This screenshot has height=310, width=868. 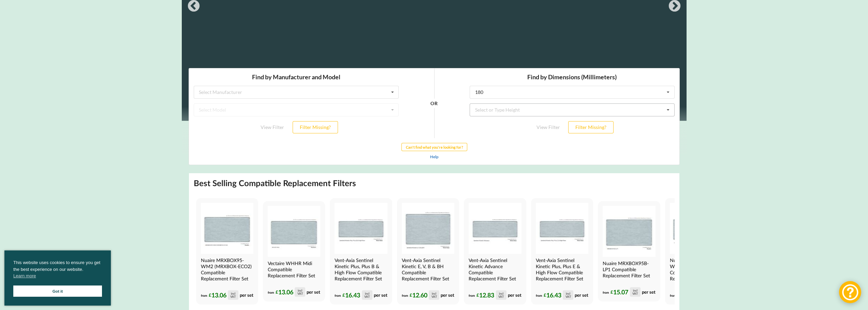 I want to click on a: Nuaire MRXBOX95-WM2 Compatible MVHR Filter Replacement Set from MVHR.shop Nuaire MRXBOX95-WM2 (MR..., so click(x=227, y=251).